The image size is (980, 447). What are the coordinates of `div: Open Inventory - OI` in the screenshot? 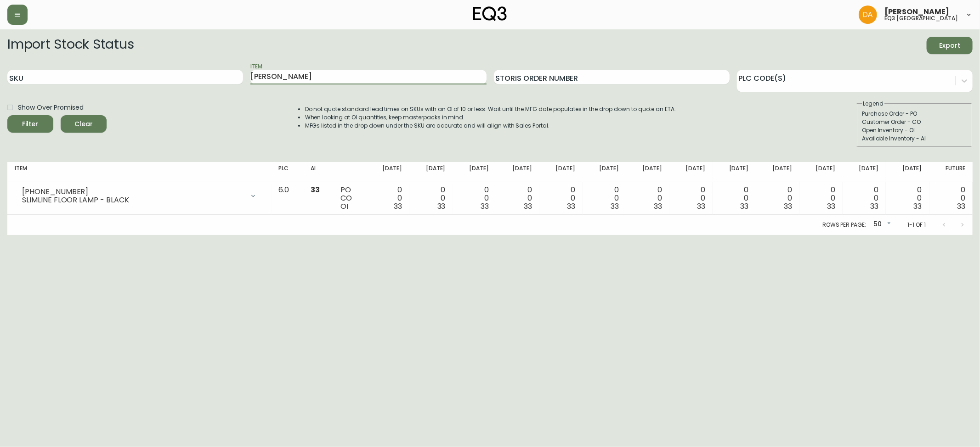 It's located at (914, 130).